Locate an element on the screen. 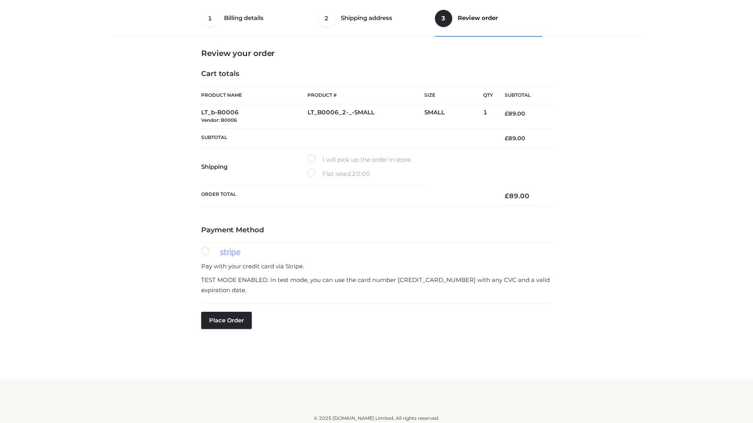 This screenshot has width=753, height=423. h4: Payment Method is located at coordinates (376, 230).